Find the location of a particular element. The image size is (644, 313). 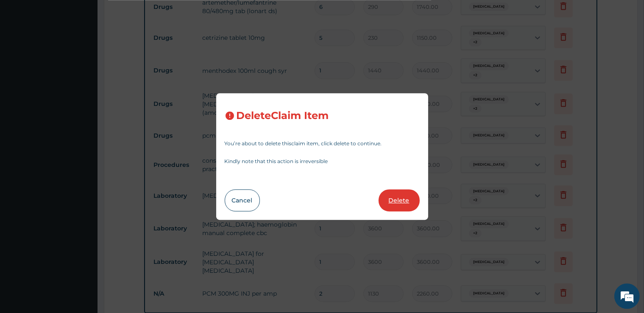

div: Chat with us now is located at coordinates (93, 53).